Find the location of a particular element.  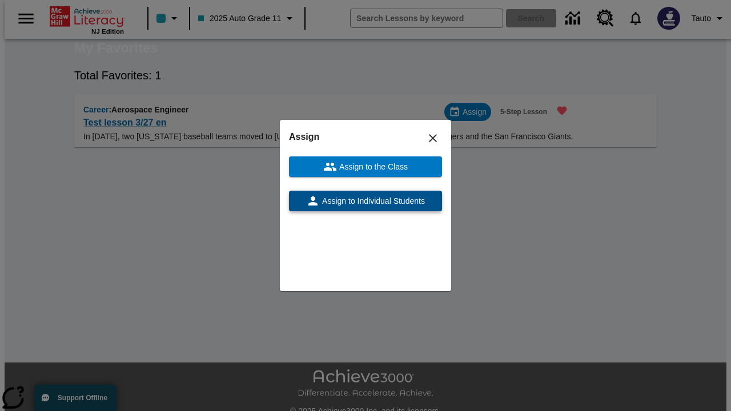

button: Close is located at coordinates (433, 138).